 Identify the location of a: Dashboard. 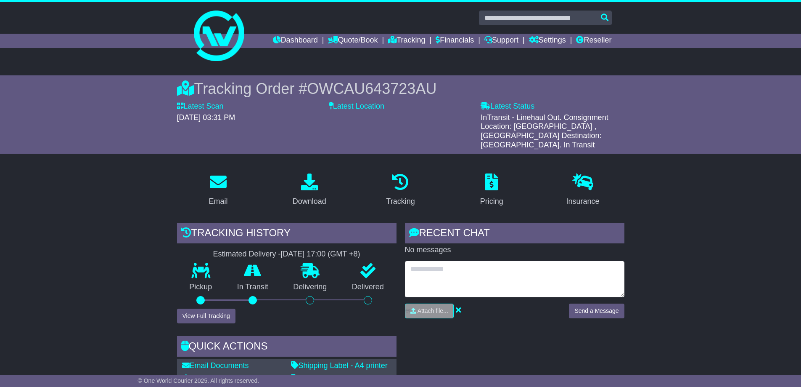
(295, 41).